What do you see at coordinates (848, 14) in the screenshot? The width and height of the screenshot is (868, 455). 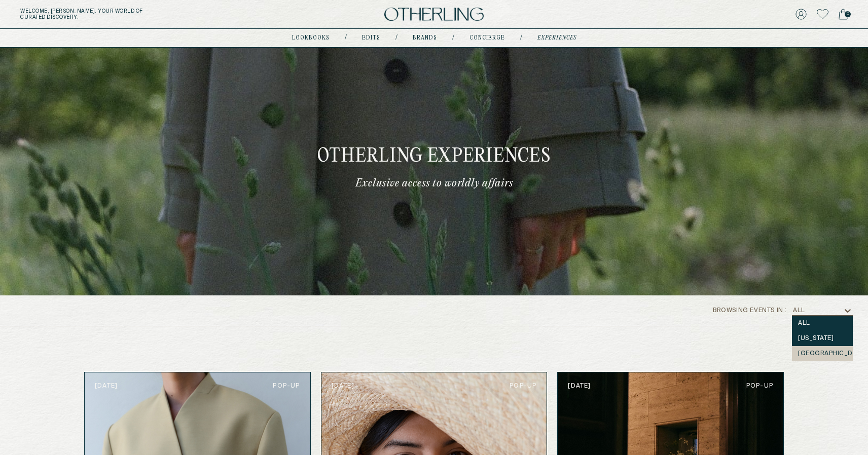 I see `span: 0` at bounding box center [848, 14].